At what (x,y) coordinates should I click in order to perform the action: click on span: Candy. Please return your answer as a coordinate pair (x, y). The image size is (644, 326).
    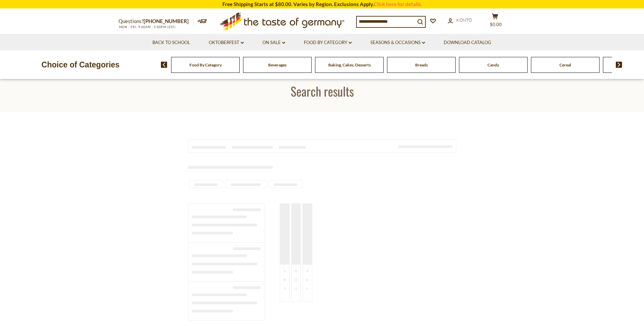
    Looking at the image, I should click on (494, 65).